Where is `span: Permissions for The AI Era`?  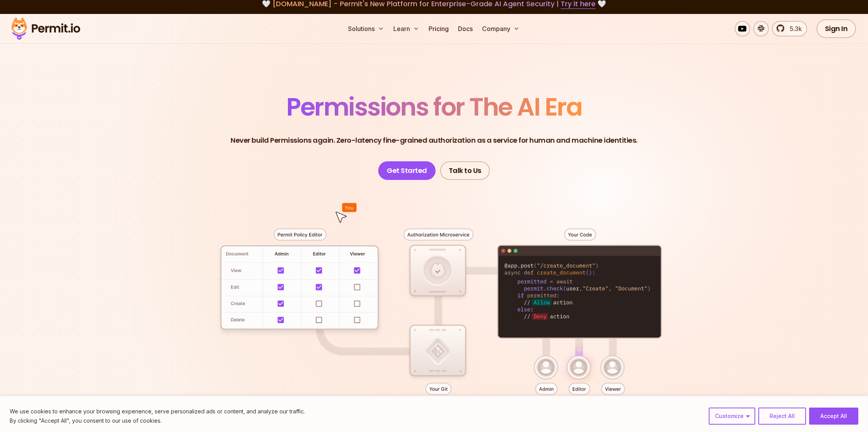 span: Permissions for The AI Era is located at coordinates (434, 106).